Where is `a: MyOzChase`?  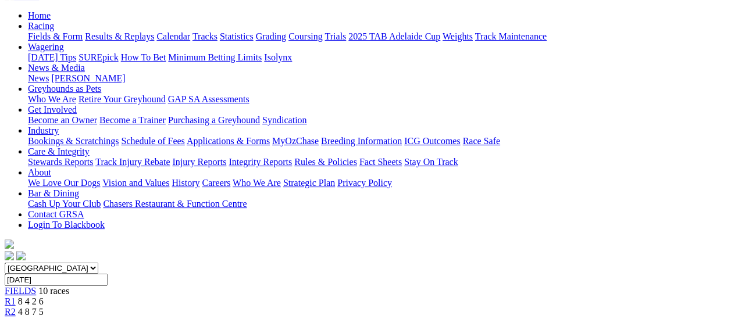
a: MyOzChase is located at coordinates (296, 141).